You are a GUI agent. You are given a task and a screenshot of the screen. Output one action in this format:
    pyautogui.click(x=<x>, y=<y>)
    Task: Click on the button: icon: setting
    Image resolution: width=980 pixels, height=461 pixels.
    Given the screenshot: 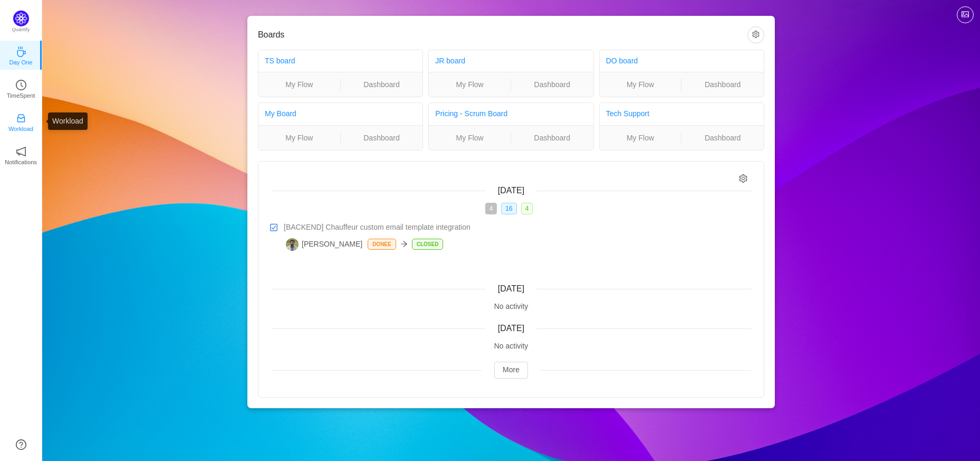 What is the action you would take?
    pyautogui.click(x=756, y=35)
    